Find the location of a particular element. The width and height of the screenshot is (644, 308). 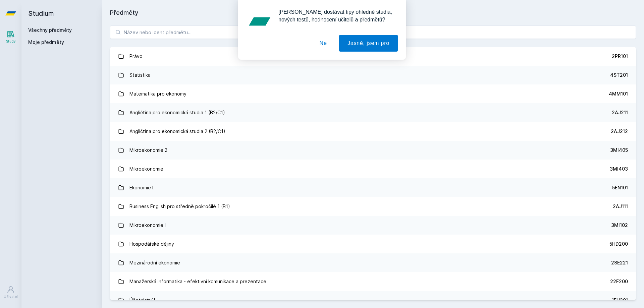

a: Mikroekonomie 2 3MI405 is located at coordinates (374, 150).